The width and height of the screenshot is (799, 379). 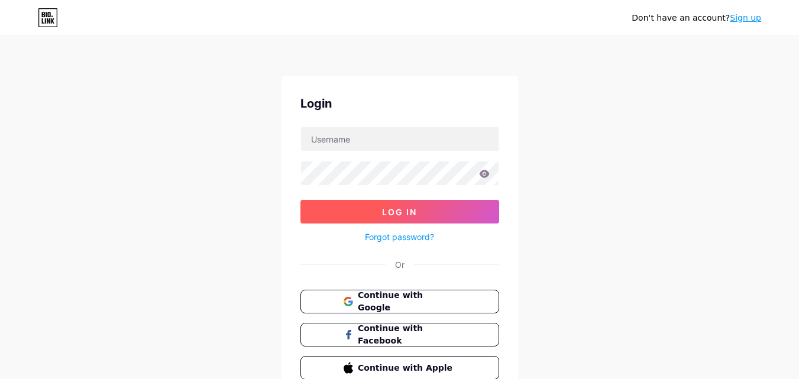 I want to click on div: Login, so click(x=400, y=104).